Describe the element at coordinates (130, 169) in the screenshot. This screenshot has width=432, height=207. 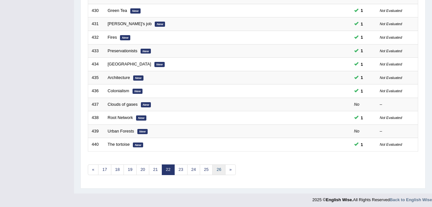
I see `a: 19` at that location.